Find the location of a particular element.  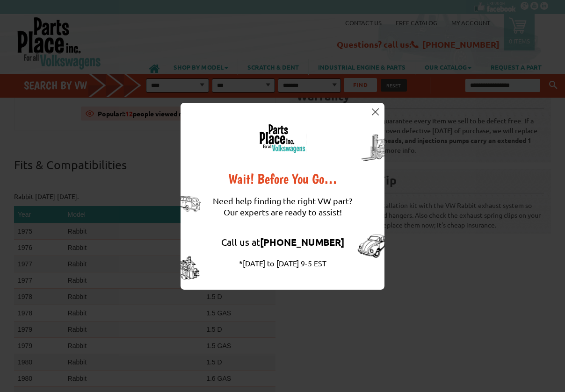

img: logo is located at coordinates (282, 139).